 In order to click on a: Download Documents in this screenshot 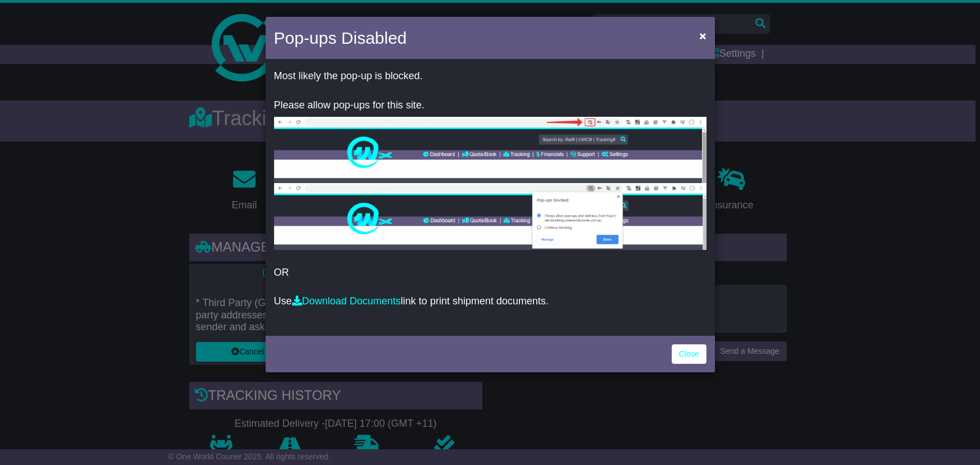, I will do `click(346, 301)`.